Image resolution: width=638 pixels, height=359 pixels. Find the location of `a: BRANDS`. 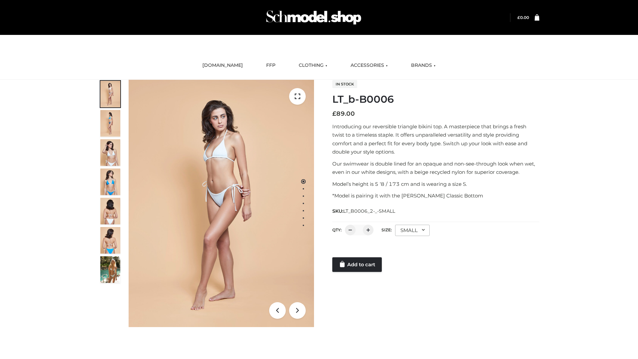

a: BRANDS is located at coordinates (424, 66).